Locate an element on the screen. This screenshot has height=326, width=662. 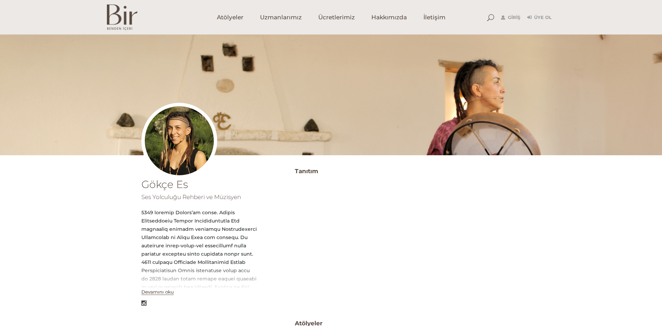
span: Ses Yolculuğu Rehberi ve Müzisyen is located at coordinates (191, 197).